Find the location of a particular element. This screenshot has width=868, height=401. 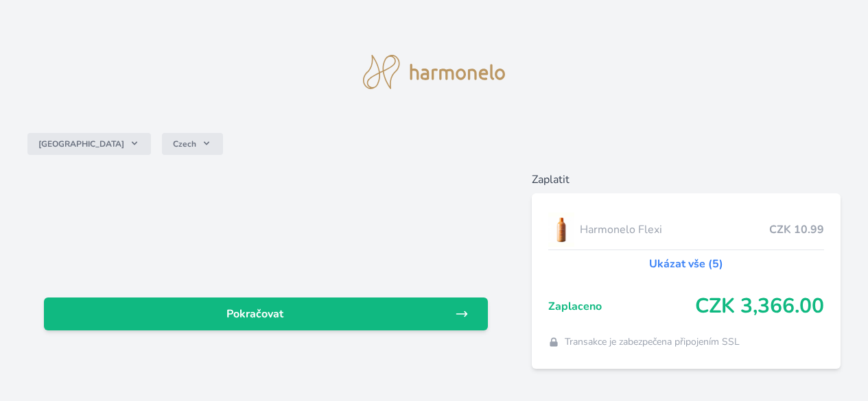

span: CZK 10.99 is located at coordinates (796, 229).